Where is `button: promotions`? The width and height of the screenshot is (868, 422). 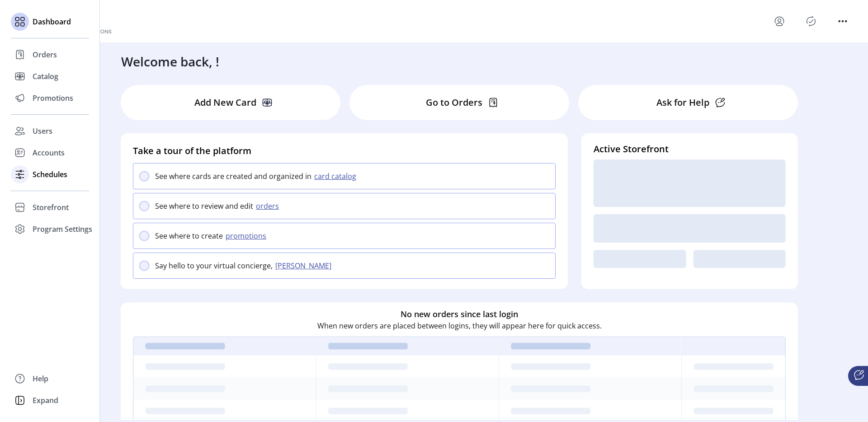 button: promotions is located at coordinates (247, 236).